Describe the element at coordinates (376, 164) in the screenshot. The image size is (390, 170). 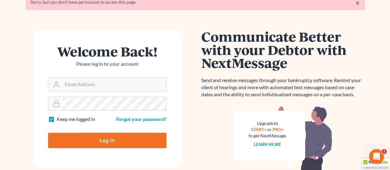
I see `div: TrustedSite Certified` at that location.